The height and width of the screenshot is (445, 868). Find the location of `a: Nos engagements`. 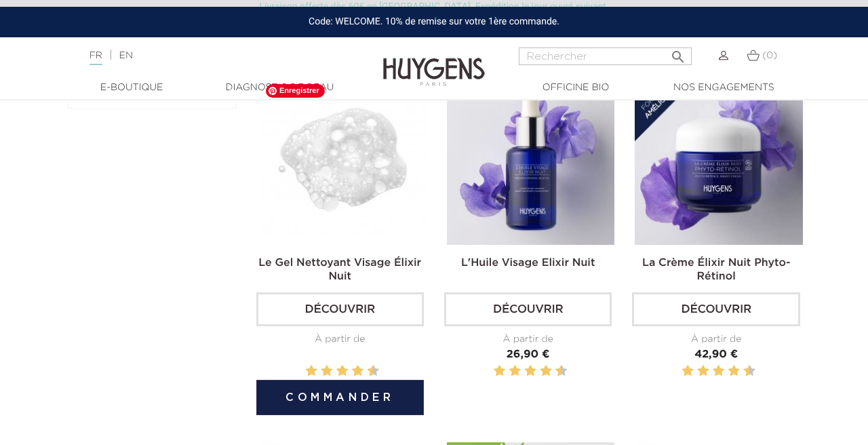

a: Nos engagements is located at coordinates (724, 88).